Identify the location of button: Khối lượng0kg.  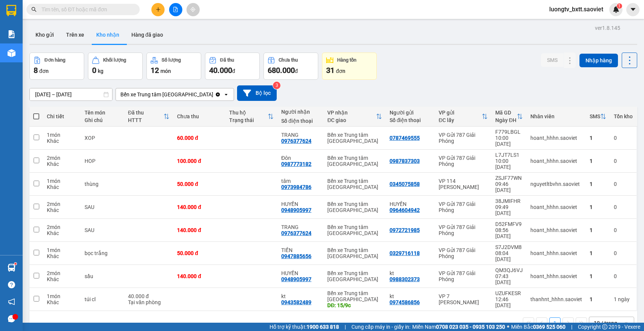
(115, 66).